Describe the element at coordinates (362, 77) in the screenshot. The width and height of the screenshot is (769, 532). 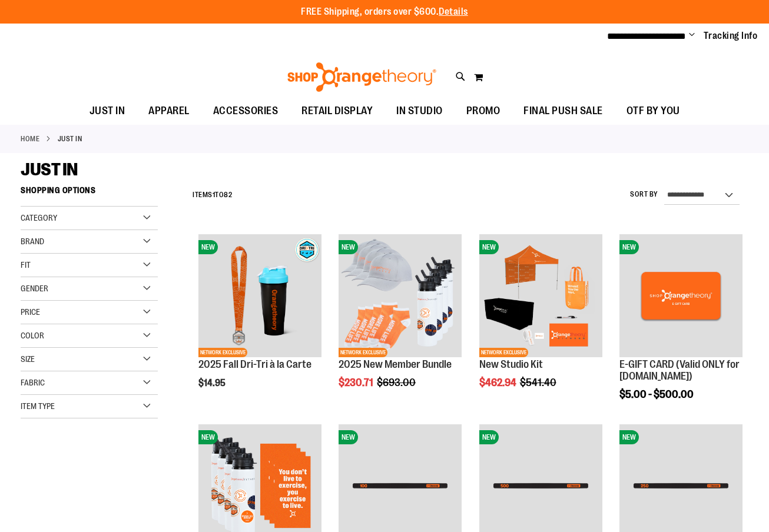
I see `img: Shop Orangetheory` at that location.